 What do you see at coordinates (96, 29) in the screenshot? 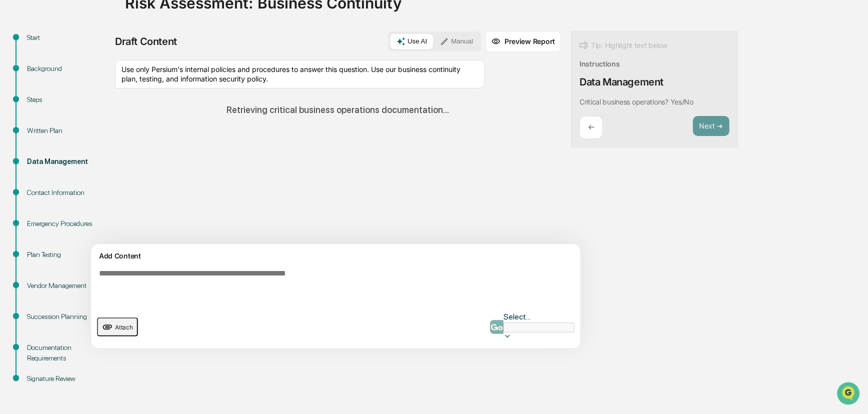
I see `p: How can we help?` at bounding box center [96, 29].